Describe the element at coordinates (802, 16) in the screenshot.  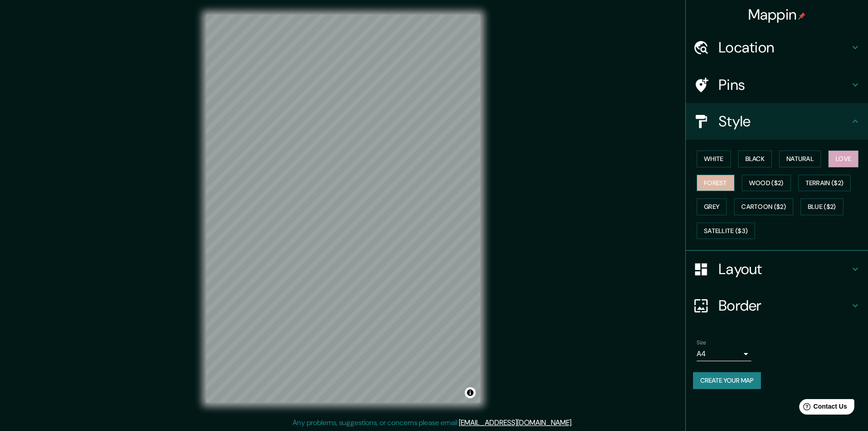
I see `img: pin-icon.png` at that location.